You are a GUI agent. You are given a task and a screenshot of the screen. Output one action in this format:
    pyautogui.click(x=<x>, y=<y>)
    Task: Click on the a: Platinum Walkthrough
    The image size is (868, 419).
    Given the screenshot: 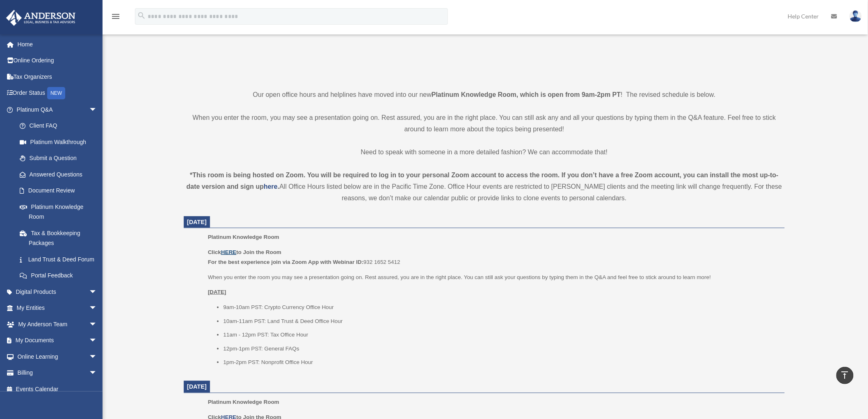 What is the action you would take?
    pyautogui.click(x=60, y=142)
    